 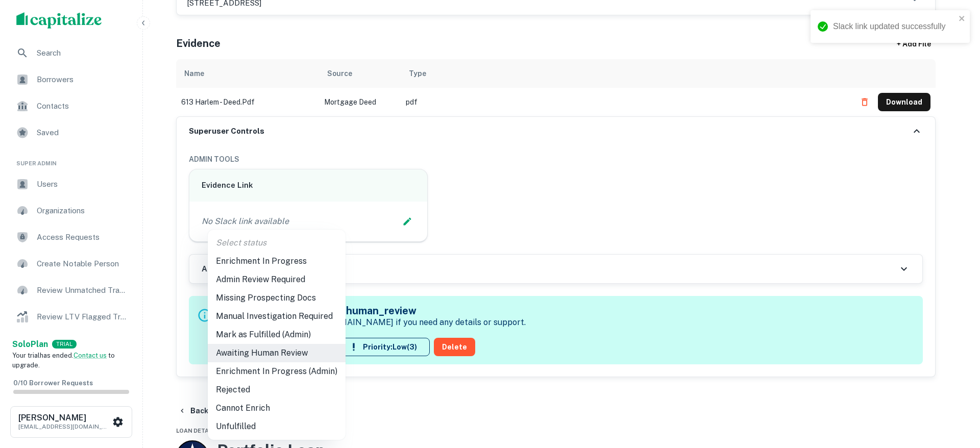 I want to click on li: Awaiting Human Review, so click(x=276, y=353).